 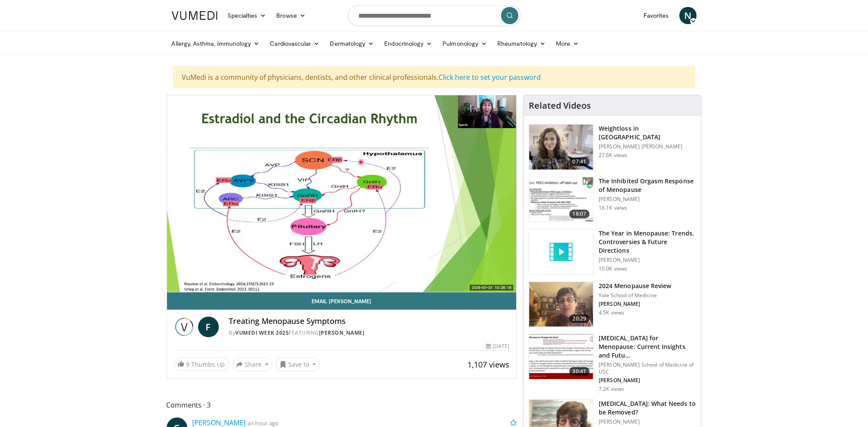 I want to click on a: Endocrinology, so click(x=408, y=44).